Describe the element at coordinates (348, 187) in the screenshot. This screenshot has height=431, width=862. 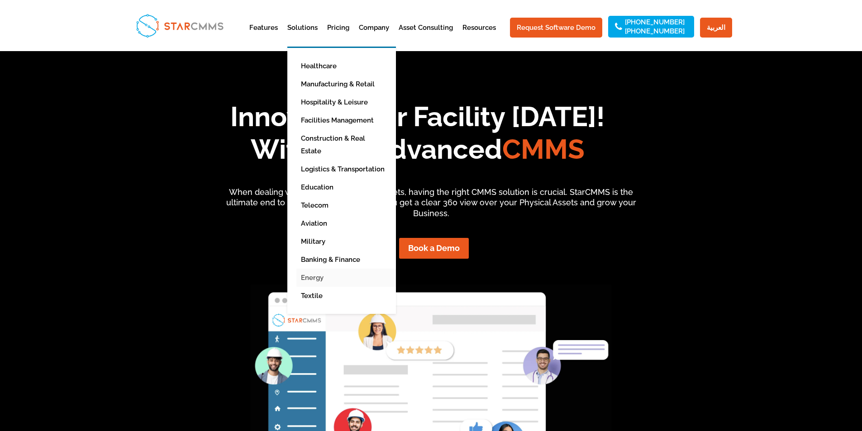
I see `a: Education` at that location.